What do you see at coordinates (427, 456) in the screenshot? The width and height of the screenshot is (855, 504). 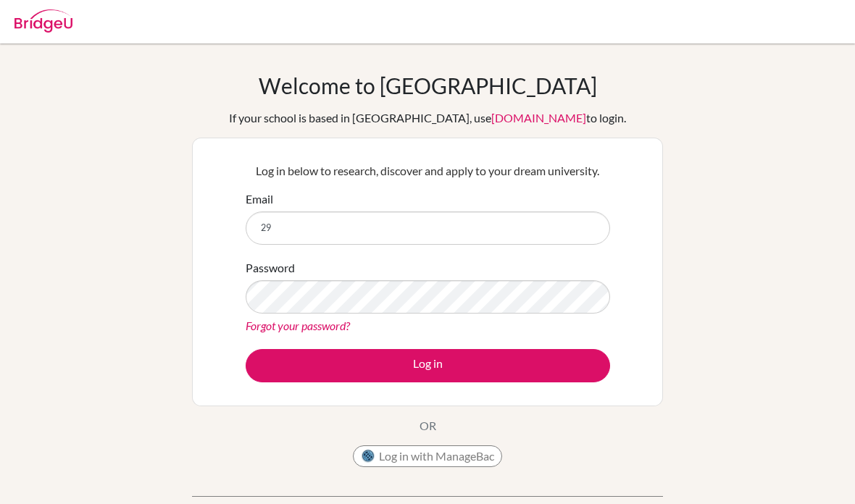 I see `button: Log in with ManageBac` at bounding box center [427, 456].